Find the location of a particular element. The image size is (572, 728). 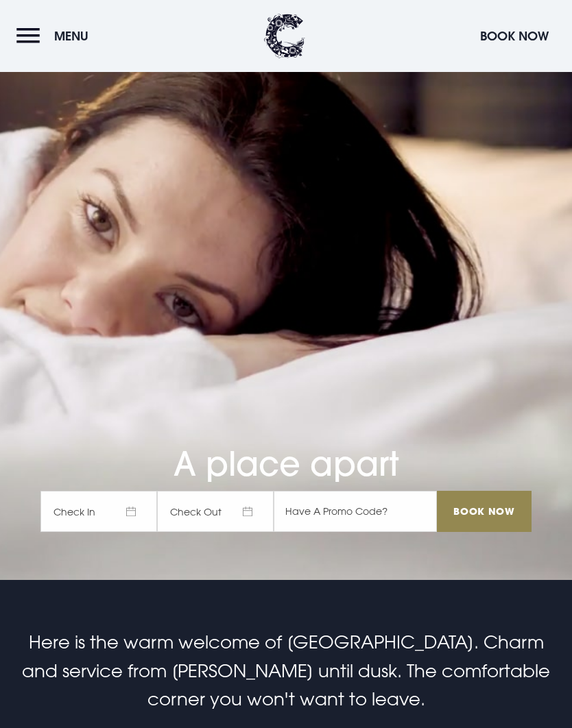

span: Check Out is located at coordinates (216, 512).